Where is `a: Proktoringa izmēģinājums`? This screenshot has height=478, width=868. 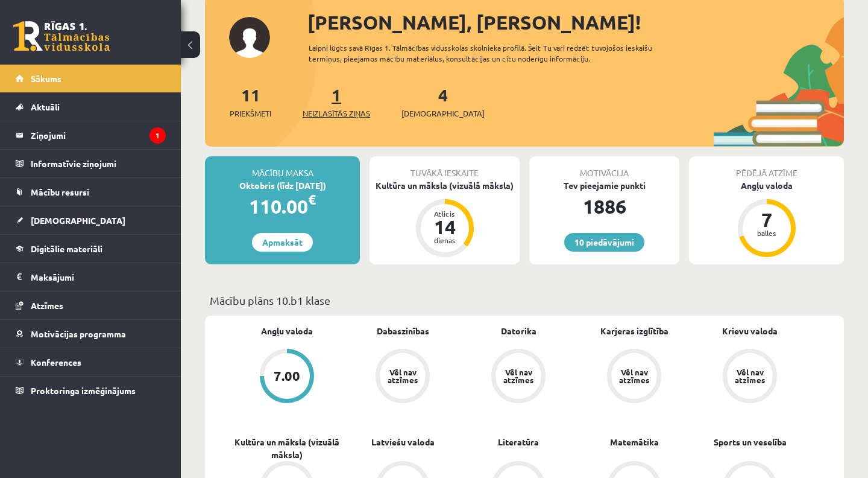 a: Proktoringa izmēģinājums is located at coordinates (90, 390).